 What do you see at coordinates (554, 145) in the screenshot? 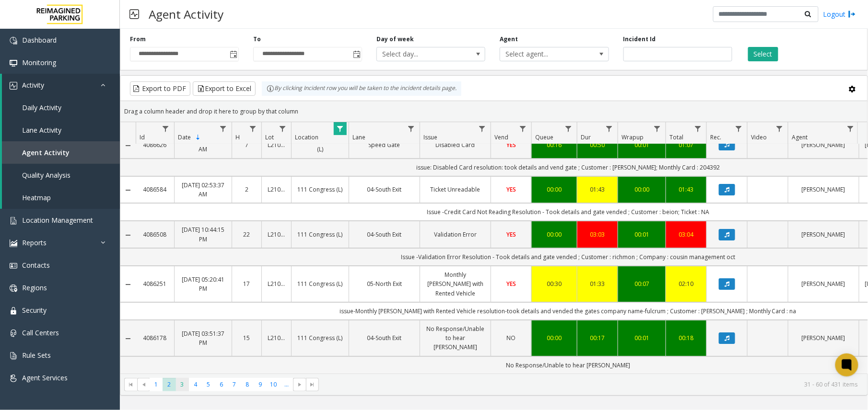
I see `div: 00:16` at bounding box center [554, 145].